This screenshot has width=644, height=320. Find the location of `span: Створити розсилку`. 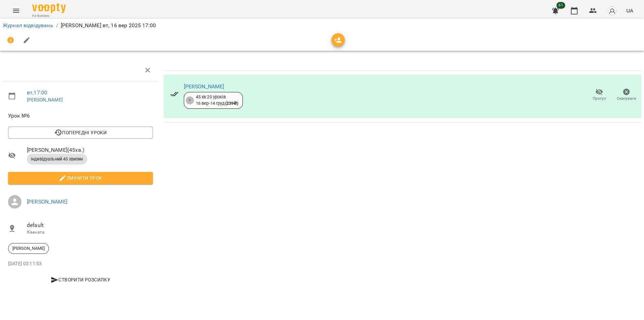

span: Створити розсилку is located at coordinates (80, 280).